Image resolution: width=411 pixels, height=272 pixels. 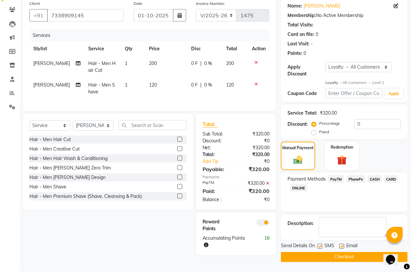 What do you see at coordinates (217, 169) in the screenshot?
I see `div: Payable:` at bounding box center [217, 169].